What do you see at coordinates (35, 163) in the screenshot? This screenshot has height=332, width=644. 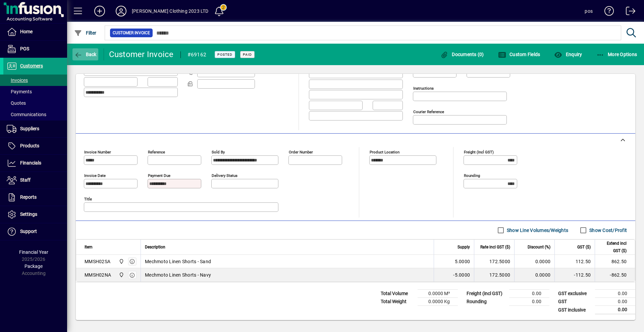 I see `a: Financials` at bounding box center [35, 163].